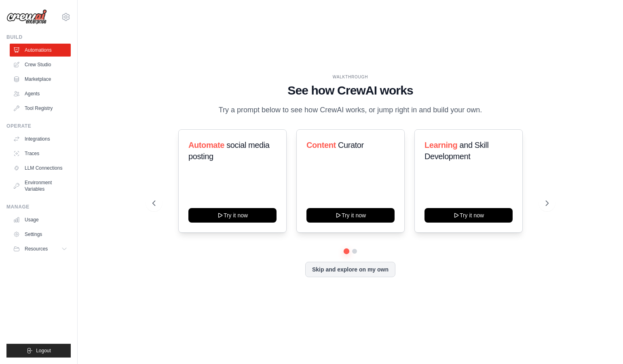  I want to click on div: Build, so click(38, 37).